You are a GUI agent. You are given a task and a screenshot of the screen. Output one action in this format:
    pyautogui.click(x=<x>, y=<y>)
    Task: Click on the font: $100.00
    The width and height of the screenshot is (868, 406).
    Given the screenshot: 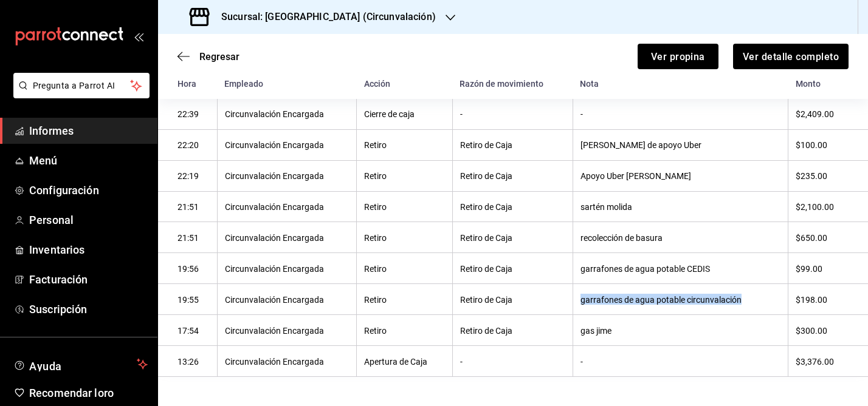 What is the action you would take?
    pyautogui.click(x=812, y=146)
    